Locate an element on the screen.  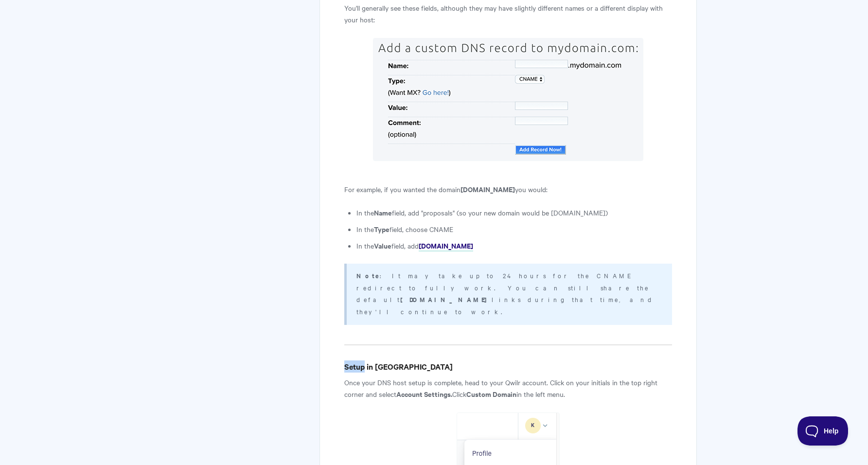
p: : It may take up to 24 hours for the CNAME redirect to fully work. You can still share the defaul... is located at coordinates (508, 293).